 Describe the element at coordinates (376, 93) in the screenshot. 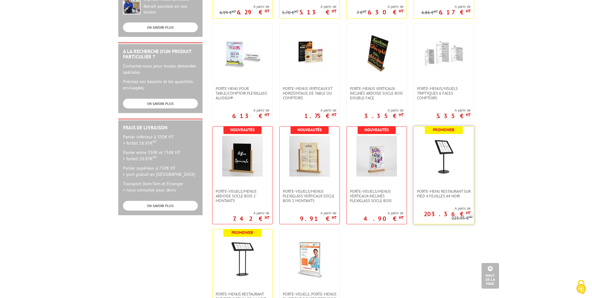

I see `a: Porte-Menus verticaux-inclinés ardoise socle bois double face` at that location.